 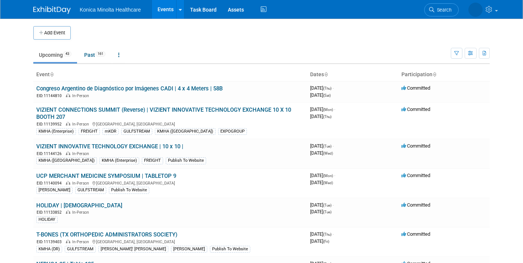 I want to click on a: Sort by Participation Type, so click(x=434, y=74).